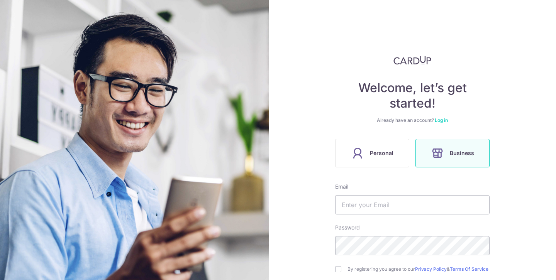 Image resolution: width=556 pixels, height=280 pixels. Describe the element at coordinates (469, 269) in the screenshot. I see `a: Terms Of Service` at that location.